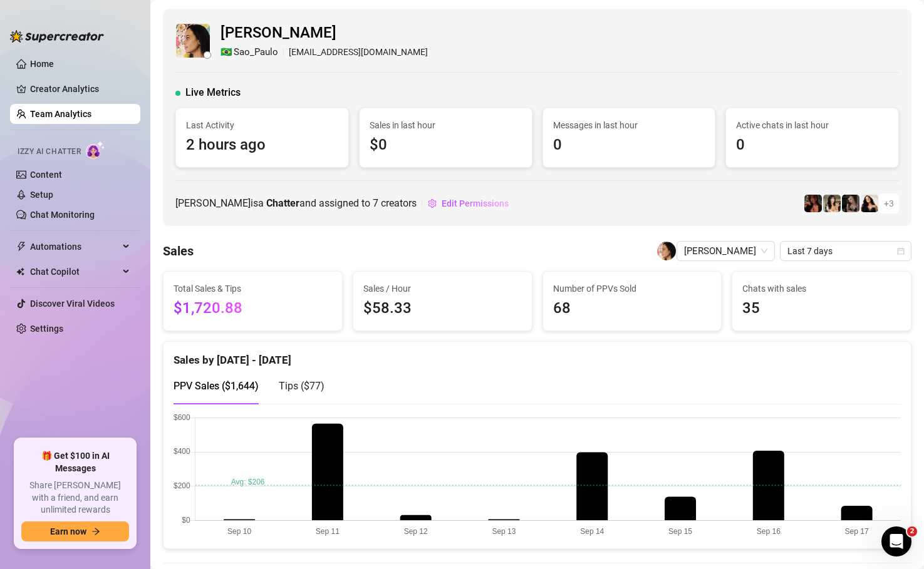 This screenshot has height=569, width=924. What do you see at coordinates (282, 203) in the screenshot?
I see `b: Chatter` at bounding box center [282, 203].